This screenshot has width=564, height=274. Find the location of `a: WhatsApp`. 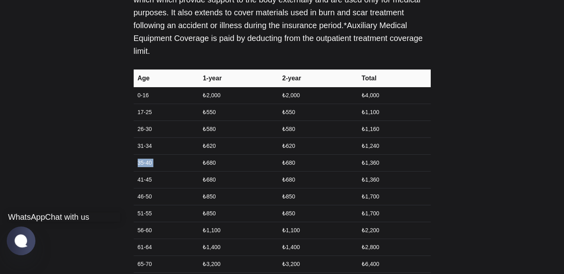

a: WhatsApp is located at coordinates (26, 217).